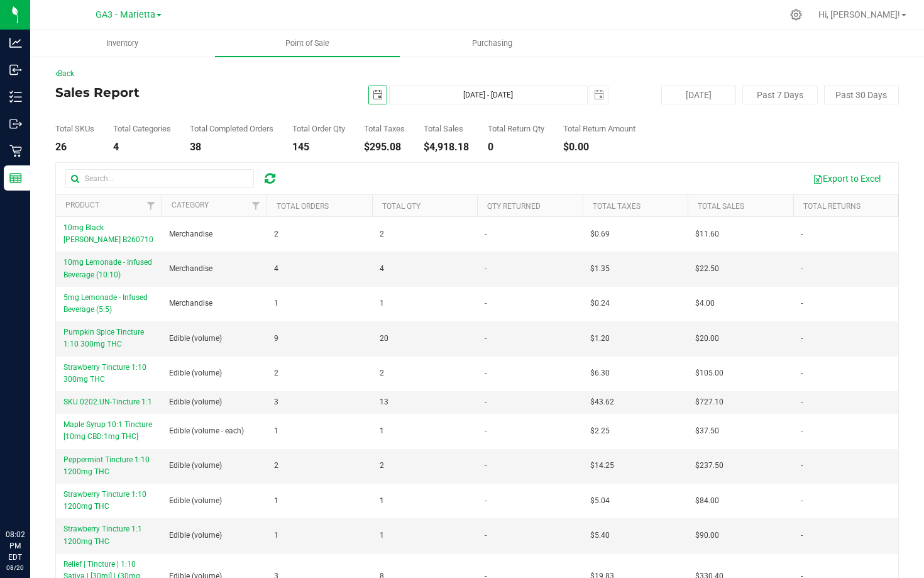 Image resolution: width=924 pixels, height=578 pixels. I want to click on span: $727.10, so click(709, 401).